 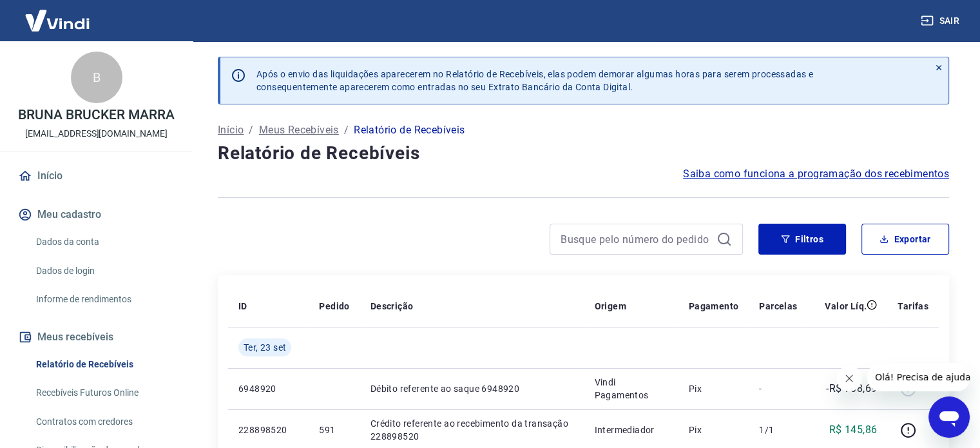 I want to click on span: Ter, 23 set, so click(x=265, y=347).